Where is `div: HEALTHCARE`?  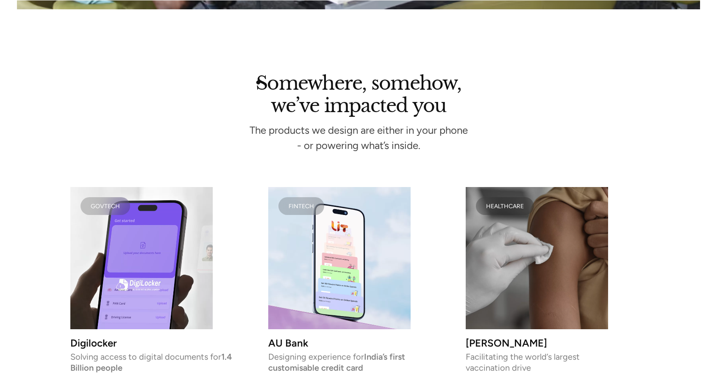 div: HEALTHCARE is located at coordinates (505, 206).